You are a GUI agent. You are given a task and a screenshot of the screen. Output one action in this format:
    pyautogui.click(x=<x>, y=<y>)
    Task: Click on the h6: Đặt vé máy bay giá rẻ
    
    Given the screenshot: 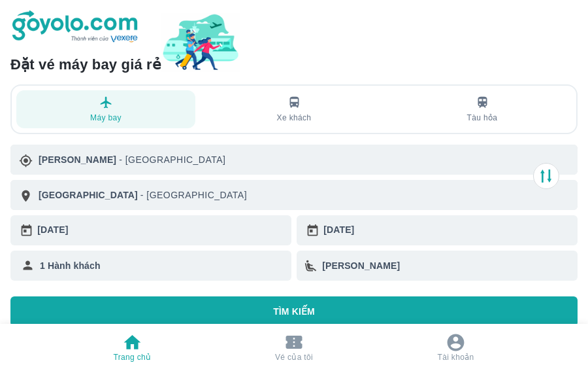 What is the action you would take?
    pyautogui.click(x=86, y=65)
    